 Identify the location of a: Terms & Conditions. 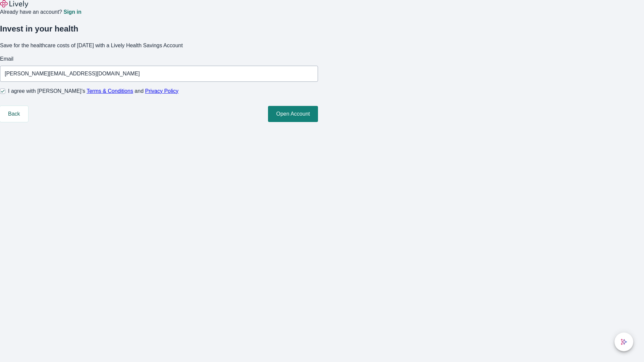
(109, 91).